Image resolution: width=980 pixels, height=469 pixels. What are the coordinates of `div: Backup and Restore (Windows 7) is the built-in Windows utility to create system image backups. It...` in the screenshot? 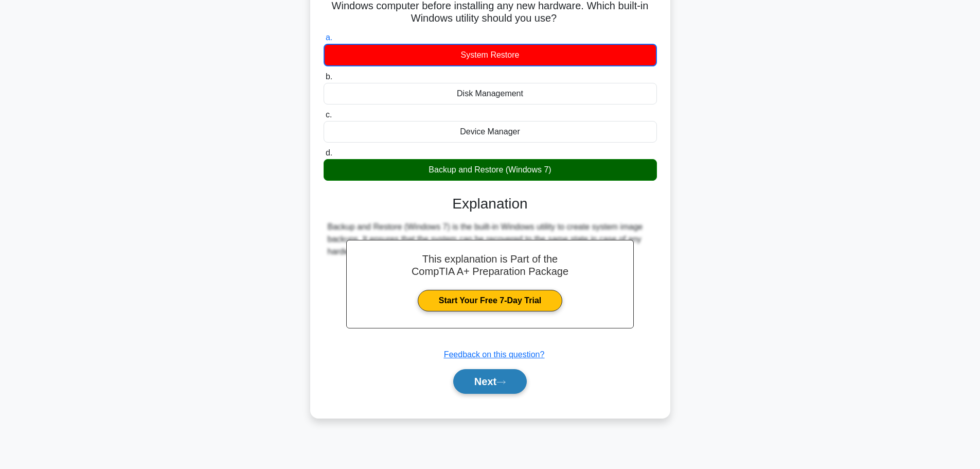 It's located at (490, 240).